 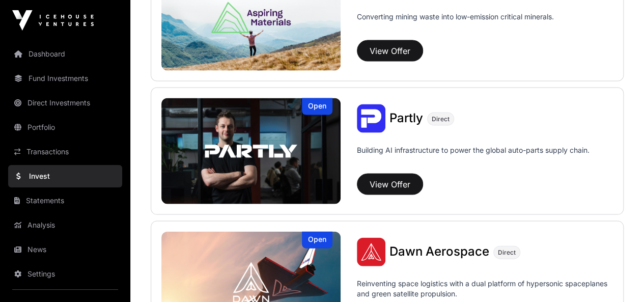 I want to click on img: Dawn Aerospace, so click(x=371, y=252).